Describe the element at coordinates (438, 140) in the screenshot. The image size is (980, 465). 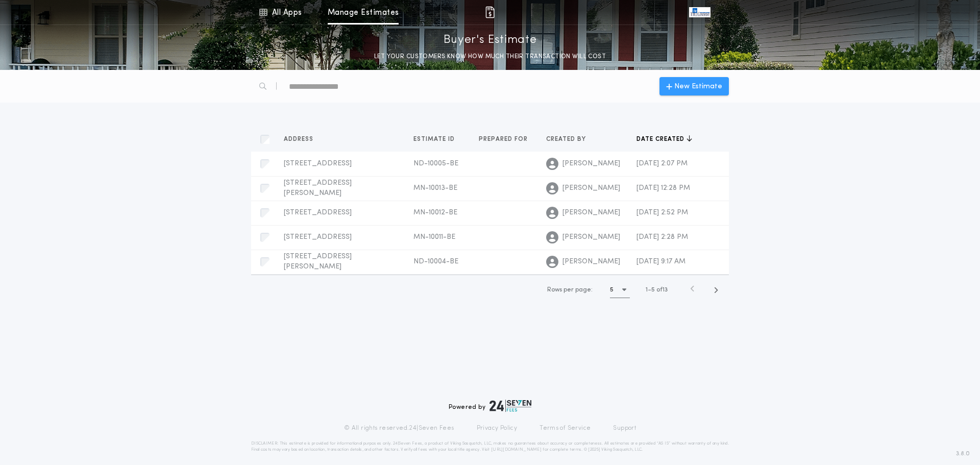
I see `button: Estimate ID` at that location.